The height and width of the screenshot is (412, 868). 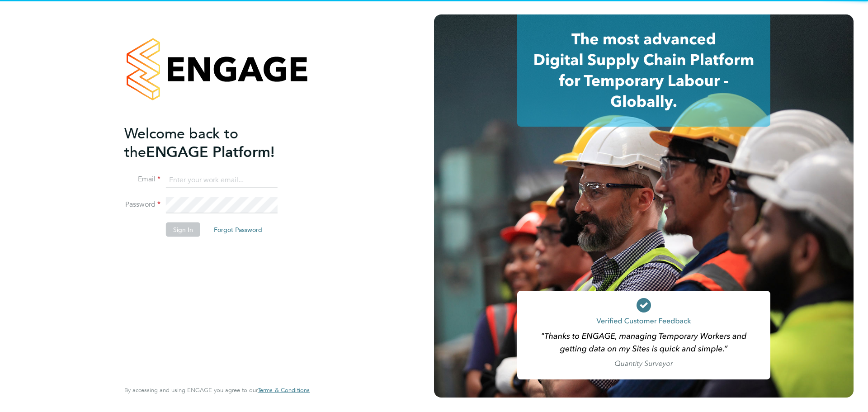 I want to click on button: Sign In, so click(x=183, y=230).